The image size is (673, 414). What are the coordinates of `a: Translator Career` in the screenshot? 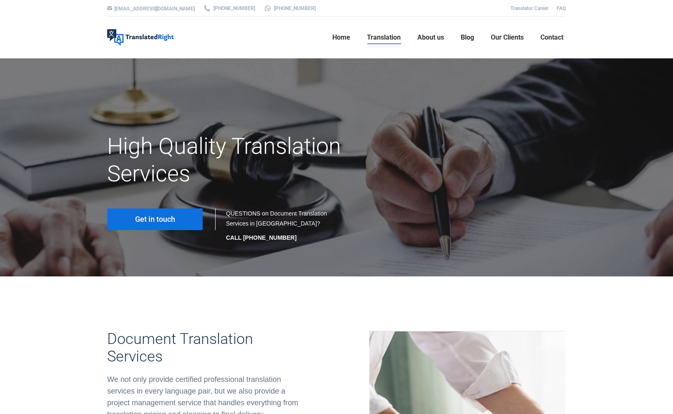 It's located at (529, 8).